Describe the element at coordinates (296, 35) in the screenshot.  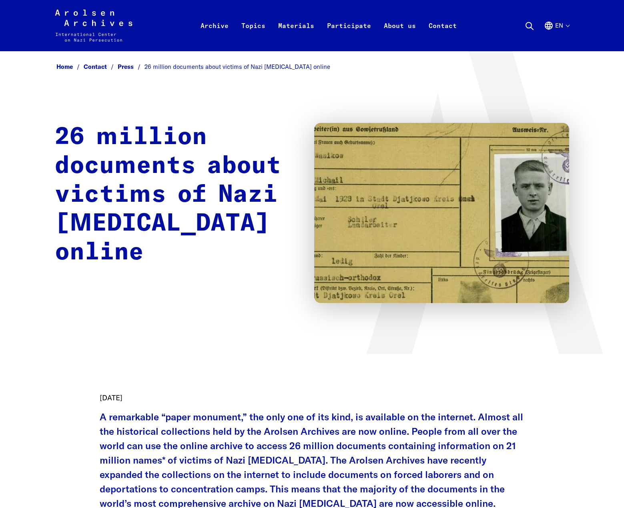
I see `a: Materials` at that location.